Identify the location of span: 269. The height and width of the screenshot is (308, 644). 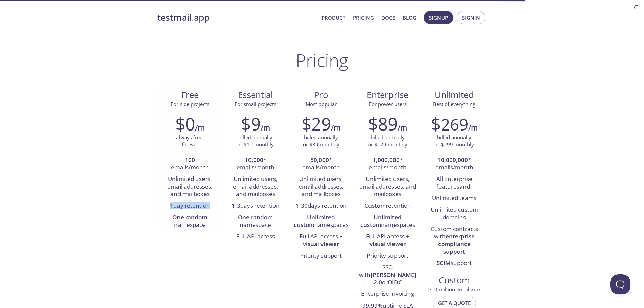
(455, 124).